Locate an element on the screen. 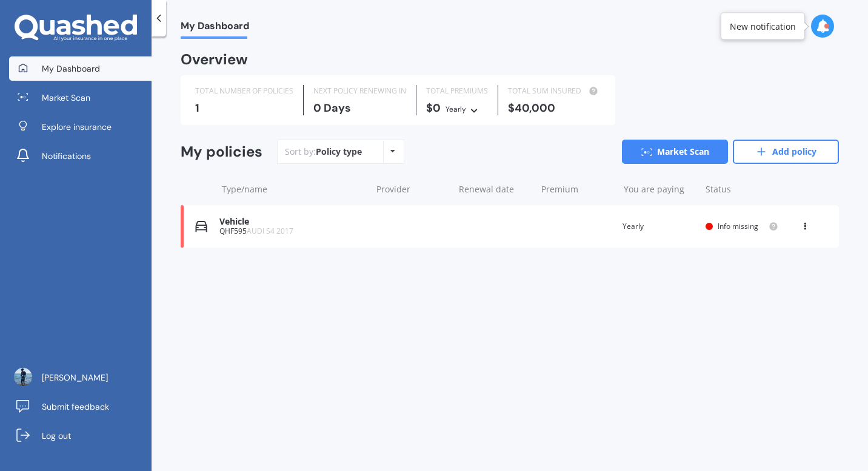  div: QHF595 is located at coordinates (292, 231).